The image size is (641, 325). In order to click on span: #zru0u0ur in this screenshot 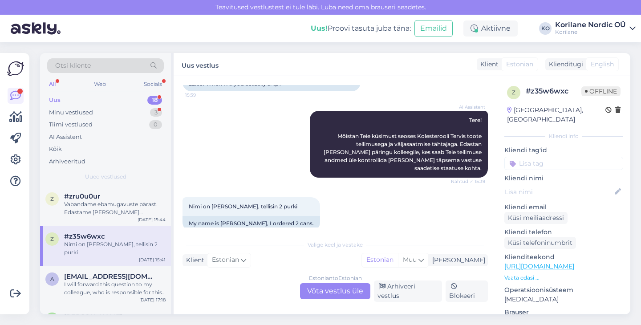, I will do `click(82, 196)`.